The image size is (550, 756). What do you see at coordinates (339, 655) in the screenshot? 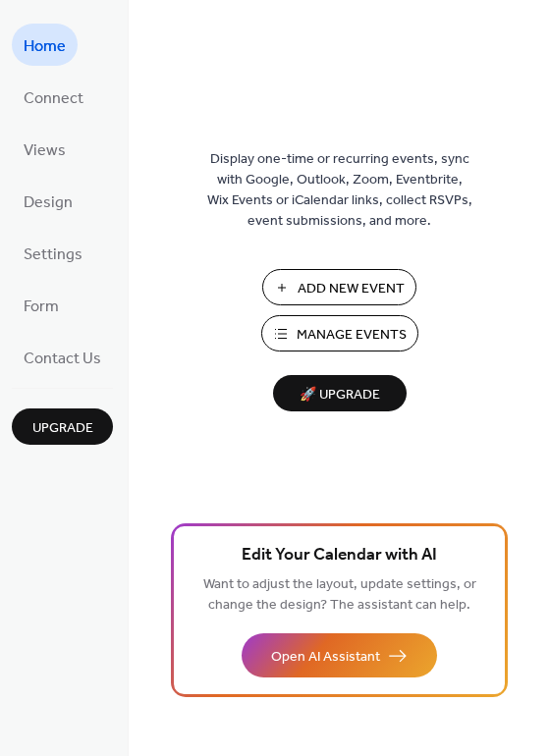
I see `button: Open AI Assistant` at bounding box center [339, 655].